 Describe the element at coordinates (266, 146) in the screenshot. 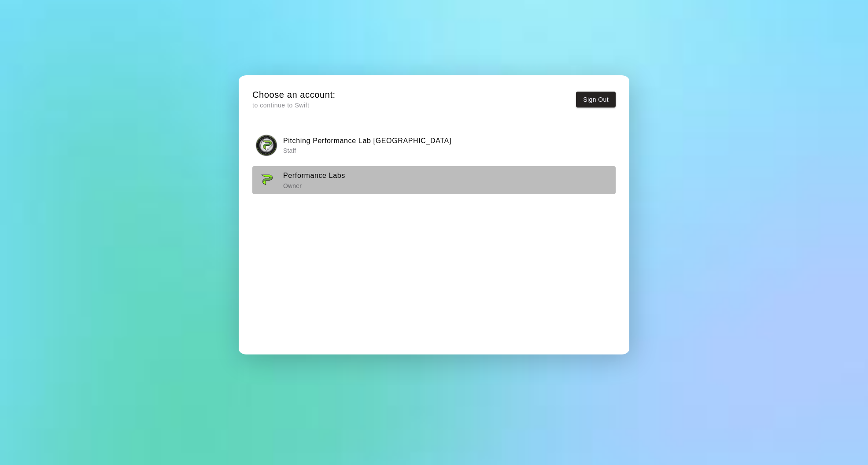

I see `img: Pitching Performance Lab Louisville` at that location.